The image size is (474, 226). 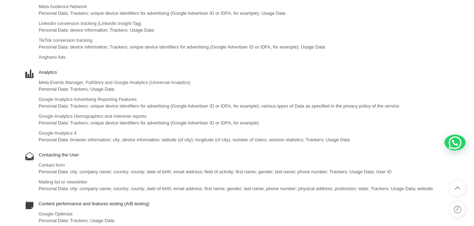 I want to click on h3: Google Analytics Advertising Reporting Features, so click(x=244, y=97).